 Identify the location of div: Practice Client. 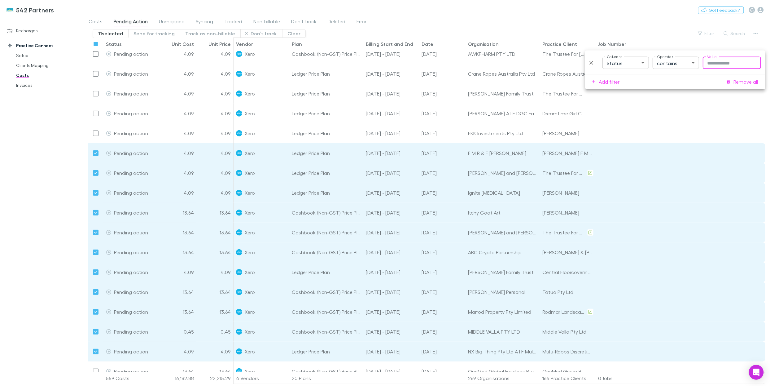
(560, 44).